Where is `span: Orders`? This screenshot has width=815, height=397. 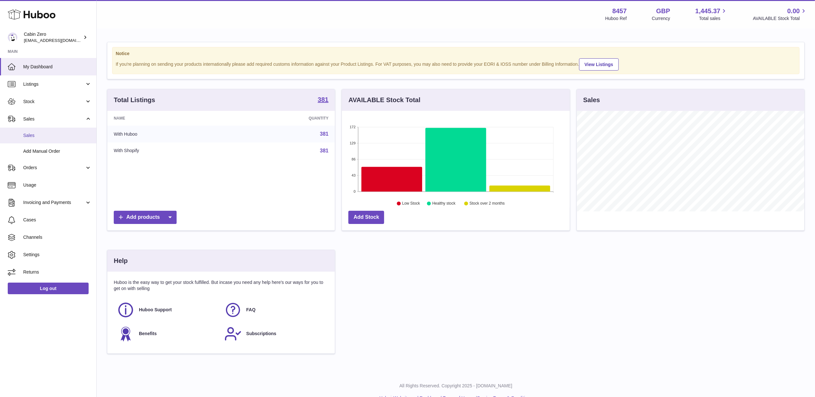
span: Orders is located at coordinates (54, 168).